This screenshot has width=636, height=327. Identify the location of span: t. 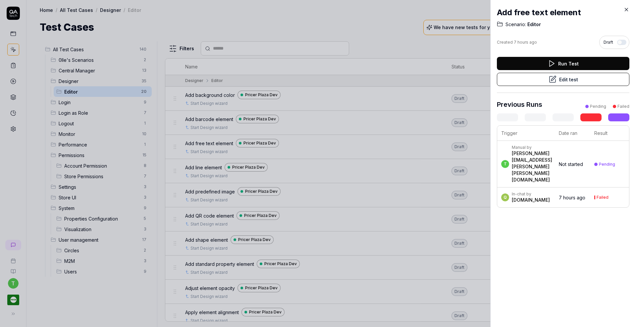
(505, 164).